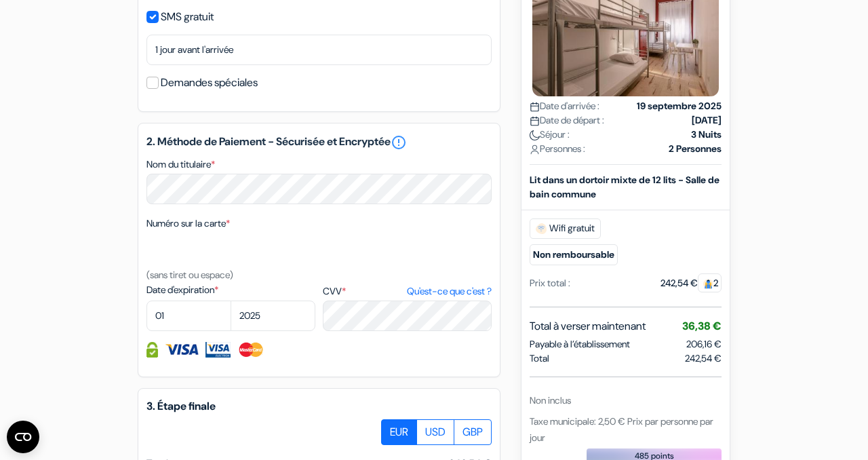 The height and width of the screenshot is (460, 868). What do you see at coordinates (23, 437) in the screenshot?
I see `button: Ouvrir le widget CMP` at bounding box center [23, 437].